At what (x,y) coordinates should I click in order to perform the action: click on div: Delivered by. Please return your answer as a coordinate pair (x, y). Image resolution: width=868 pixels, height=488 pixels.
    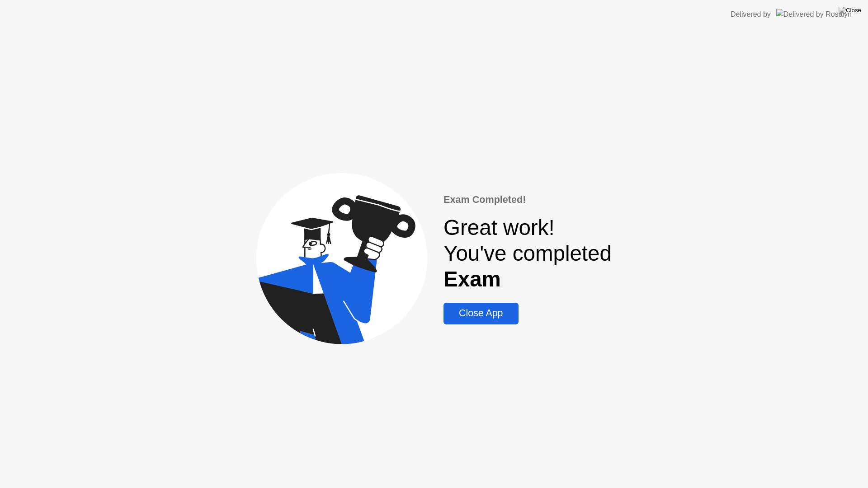
    Looking at the image, I should click on (751, 14).